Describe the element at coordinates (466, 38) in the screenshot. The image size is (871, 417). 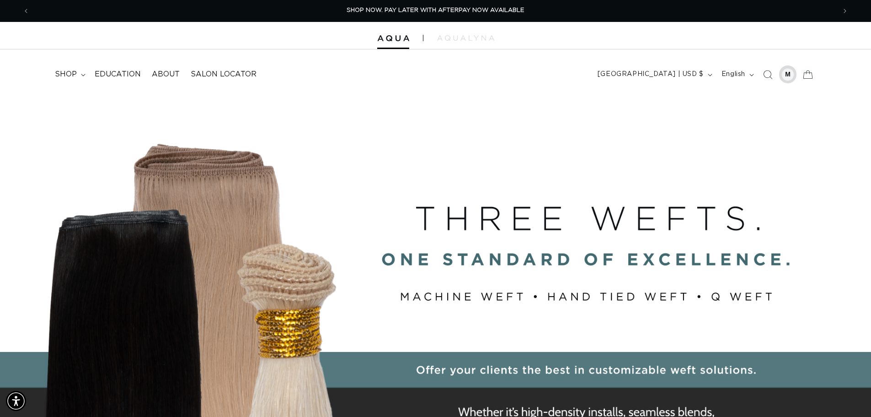
I see `img: aqualyna.com` at that location.